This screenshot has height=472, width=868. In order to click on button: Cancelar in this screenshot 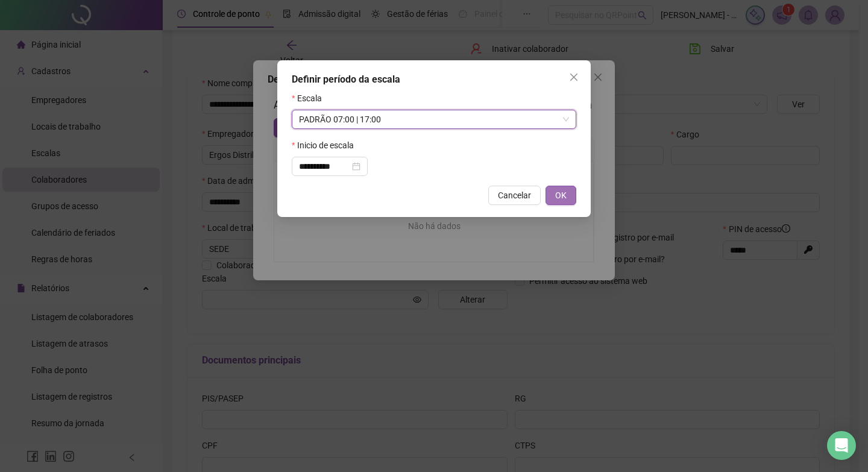, I will do `click(514, 195)`.